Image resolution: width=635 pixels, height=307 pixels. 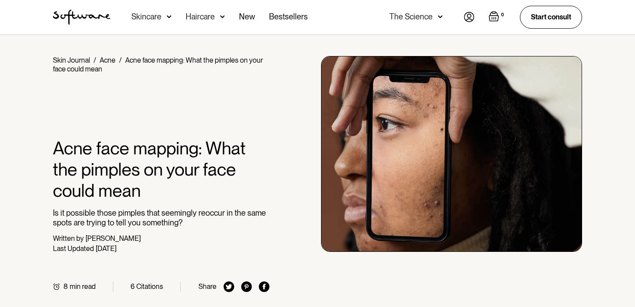 What do you see at coordinates (71, 60) in the screenshot?
I see `a: Skin Journal` at bounding box center [71, 60].